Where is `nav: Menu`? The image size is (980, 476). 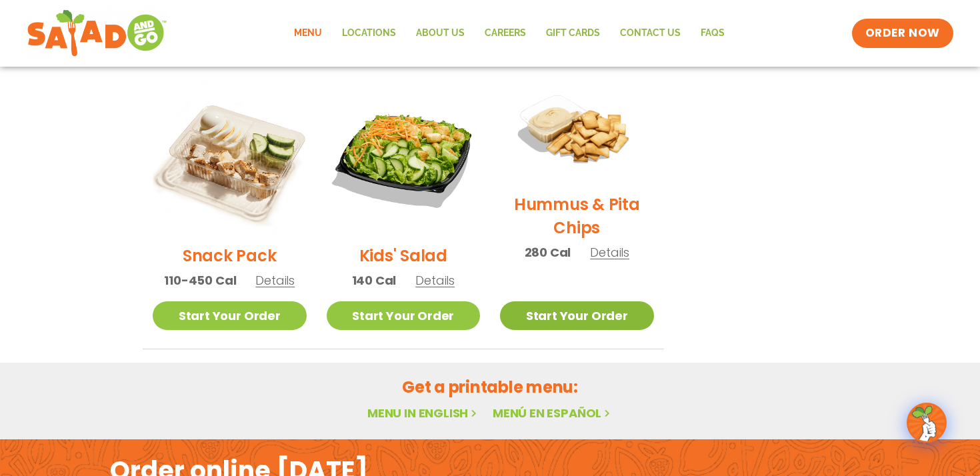 nav: Menu is located at coordinates (509, 33).